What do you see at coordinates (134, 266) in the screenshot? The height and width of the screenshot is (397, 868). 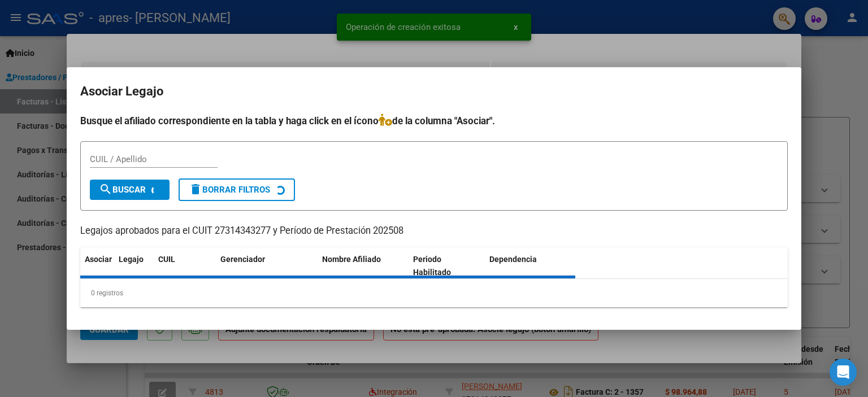 I see `datatable-header-cell: Legajo` at bounding box center [134, 266].